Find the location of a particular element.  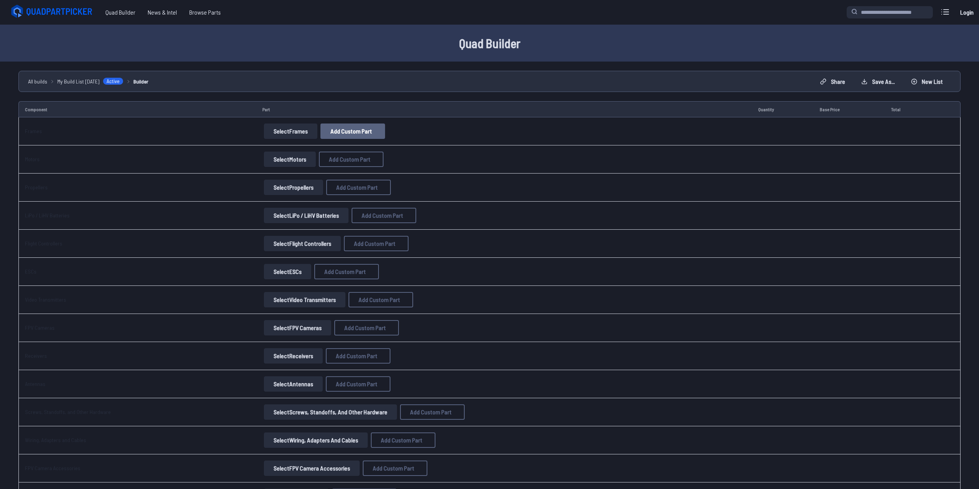

button: SelectAntennas is located at coordinates (293, 384).